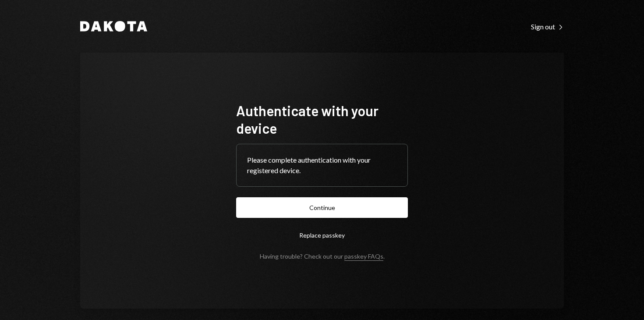  Describe the element at coordinates (322, 119) in the screenshot. I see `h1: Authenticate with your device` at that location.